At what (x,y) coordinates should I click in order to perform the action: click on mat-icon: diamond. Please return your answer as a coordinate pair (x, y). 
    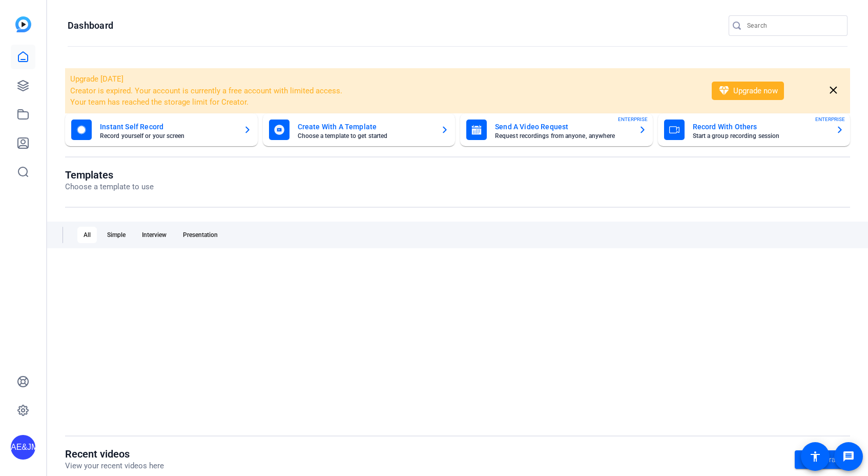
    Looking at the image, I should click on (724, 91).